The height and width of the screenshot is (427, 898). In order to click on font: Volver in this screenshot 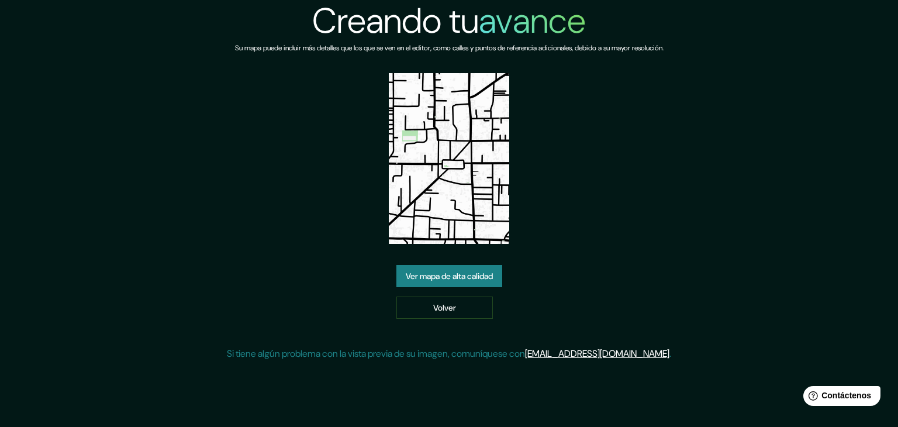, I will do `click(444, 307)`.